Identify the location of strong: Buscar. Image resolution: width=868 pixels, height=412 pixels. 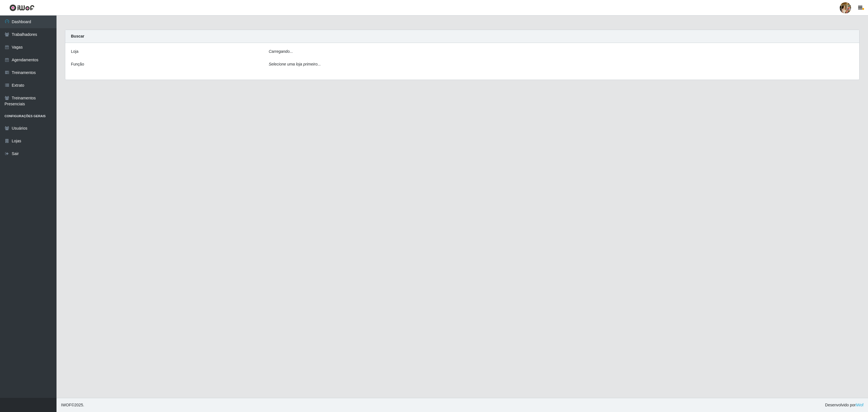
(77, 36).